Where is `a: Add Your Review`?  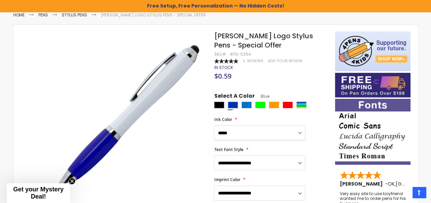 a: Add Your Review is located at coordinates (284, 61).